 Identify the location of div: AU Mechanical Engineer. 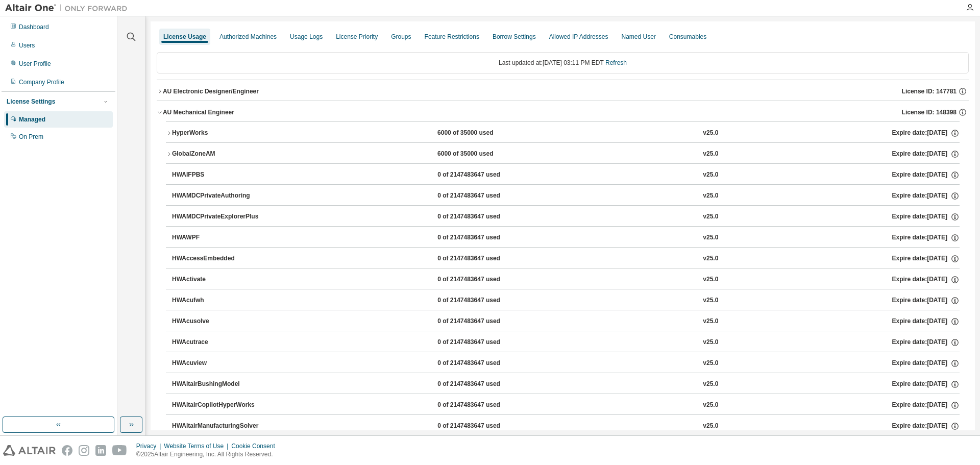
(199, 112).